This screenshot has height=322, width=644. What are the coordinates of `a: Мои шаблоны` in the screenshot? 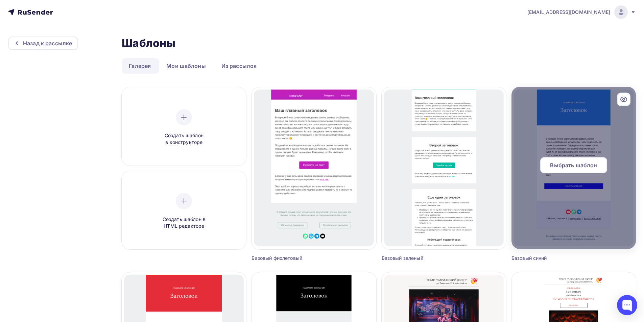 It's located at (186, 66).